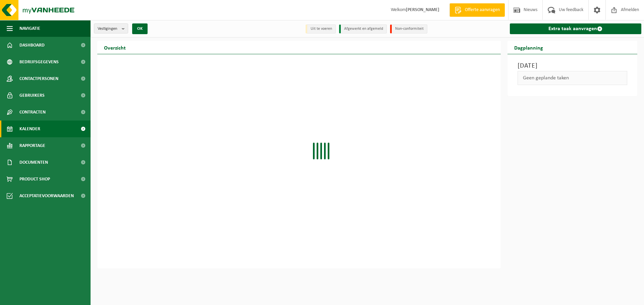 The height and width of the screenshot is (305, 644). I want to click on span: Product Shop, so click(34, 179).